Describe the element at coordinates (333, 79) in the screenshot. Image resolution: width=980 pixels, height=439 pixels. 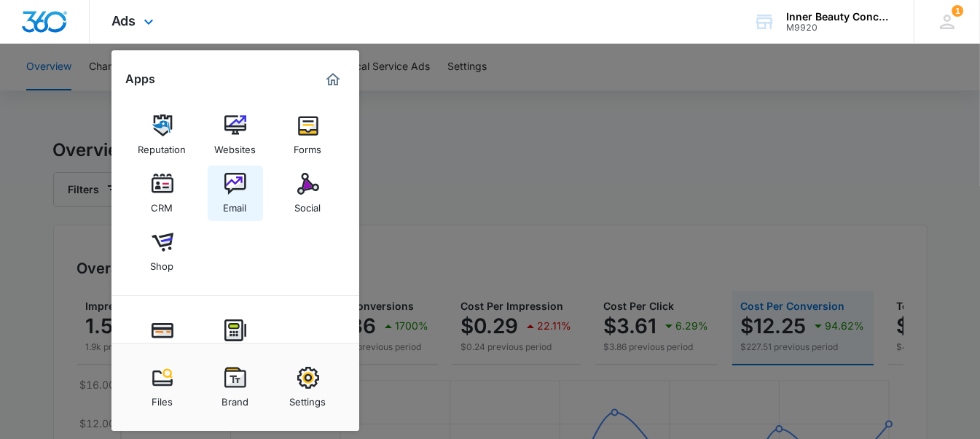
I see `a: Marketing 360® Dashboard` at that location.